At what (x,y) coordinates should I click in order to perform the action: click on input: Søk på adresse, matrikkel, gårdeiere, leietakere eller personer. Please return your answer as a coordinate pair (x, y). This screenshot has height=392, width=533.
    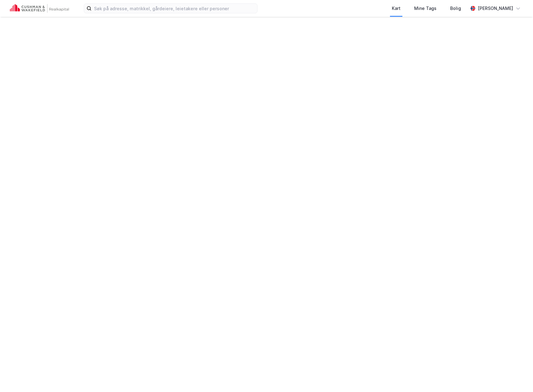
    Looking at the image, I should click on (175, 8).